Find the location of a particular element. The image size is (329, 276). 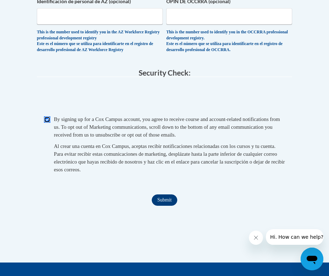

div: This is the number used to identify you in the OCCRRA professional development registry. Este es ... is located at coordinates (229, 41).